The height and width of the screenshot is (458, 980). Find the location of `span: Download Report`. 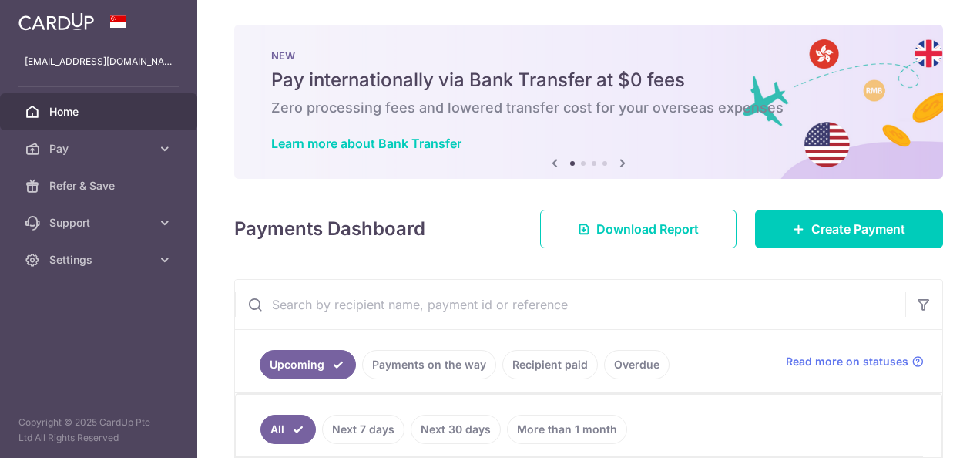

span: Download Report is located at coordinates (647, 229).